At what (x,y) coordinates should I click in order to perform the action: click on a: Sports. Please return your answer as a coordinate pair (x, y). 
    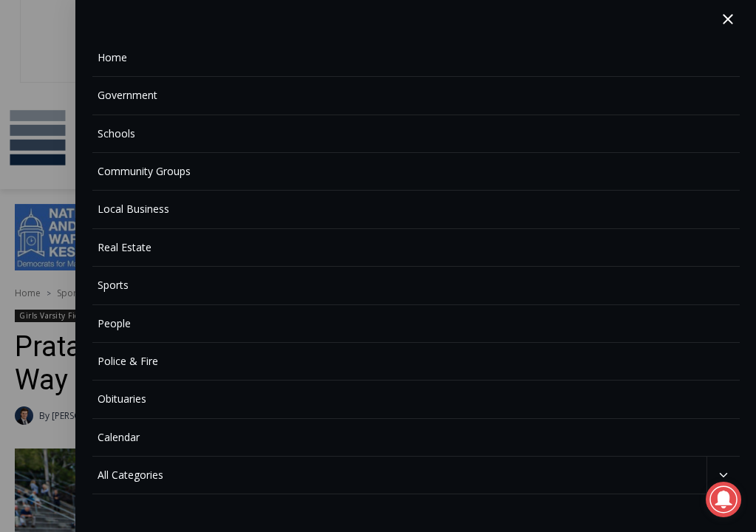
    Looking at the image, I should click on (416, 286).